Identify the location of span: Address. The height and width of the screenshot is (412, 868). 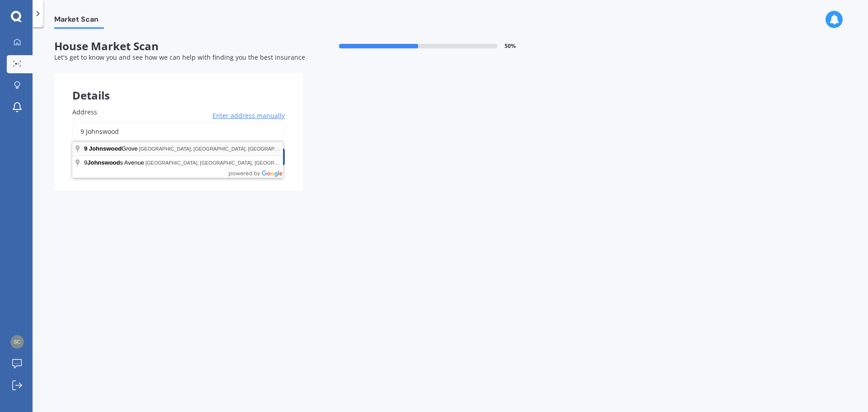
(84, 112).